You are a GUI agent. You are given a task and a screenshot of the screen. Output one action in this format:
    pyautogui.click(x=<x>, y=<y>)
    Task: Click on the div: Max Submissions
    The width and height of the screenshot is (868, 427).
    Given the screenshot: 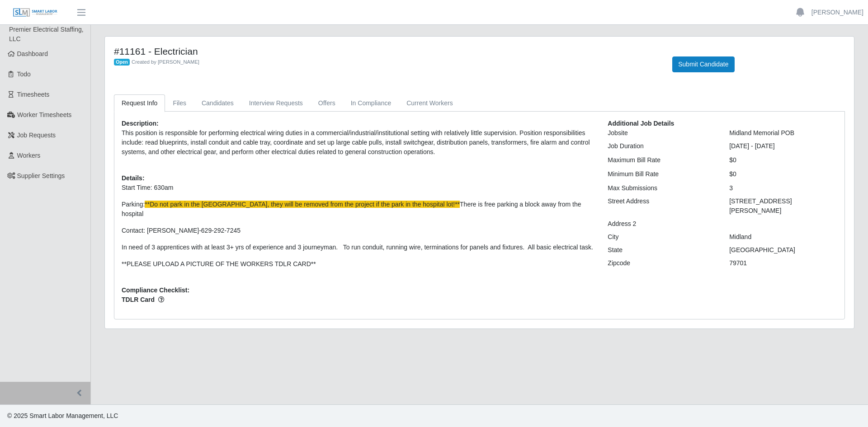 What is the action you would take?
    pyautogui.click(x=662, y=188)
    